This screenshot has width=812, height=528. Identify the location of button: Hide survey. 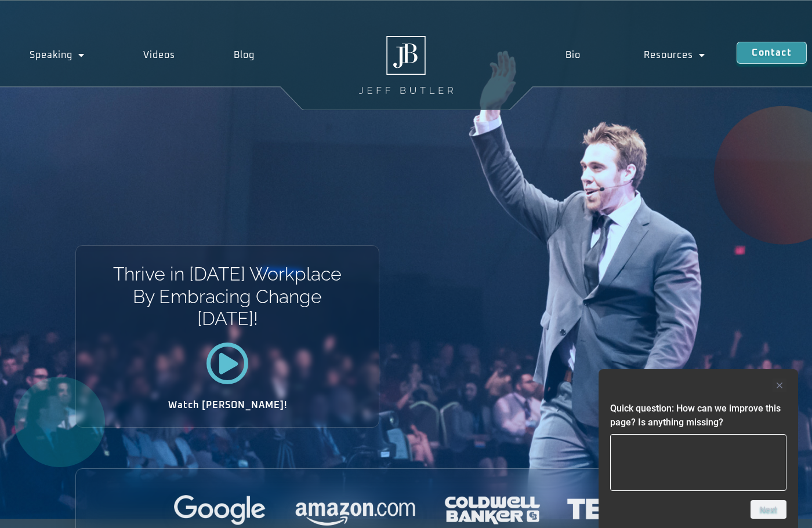
(779, 385).